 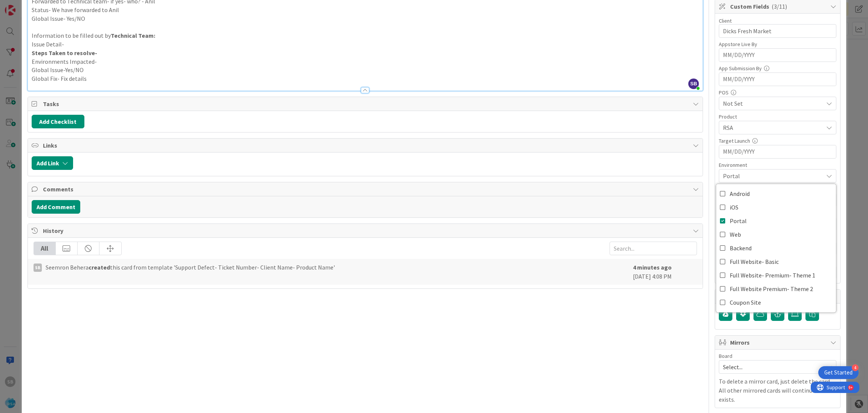 I want to click on span: Seemron Behera this card from template 'Support Defect- Ticket Number- Client Name- Product Name', so click(x=190, y=267).